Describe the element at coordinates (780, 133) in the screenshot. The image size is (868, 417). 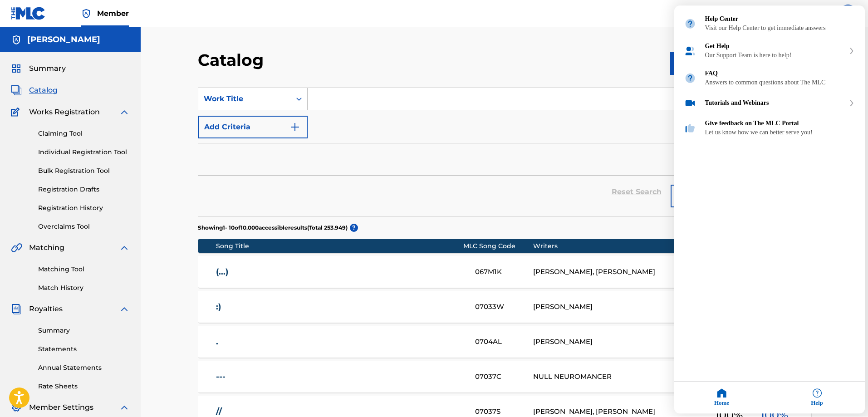
I see `div: Let us know how we can better serve you!` at that location.